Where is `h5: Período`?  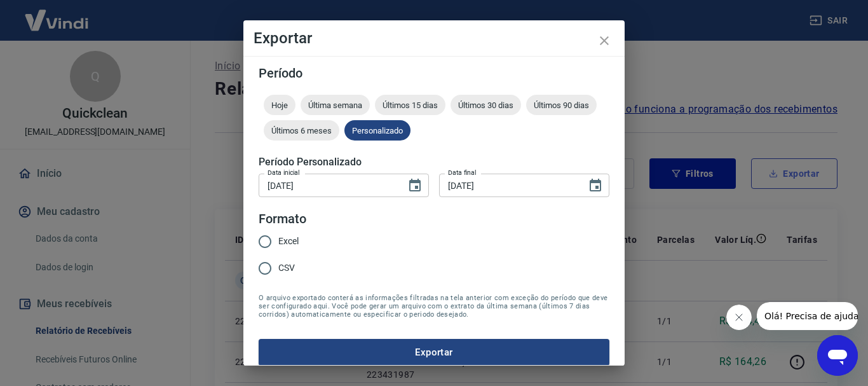 h5: Período is located at coordinates (434, 73).